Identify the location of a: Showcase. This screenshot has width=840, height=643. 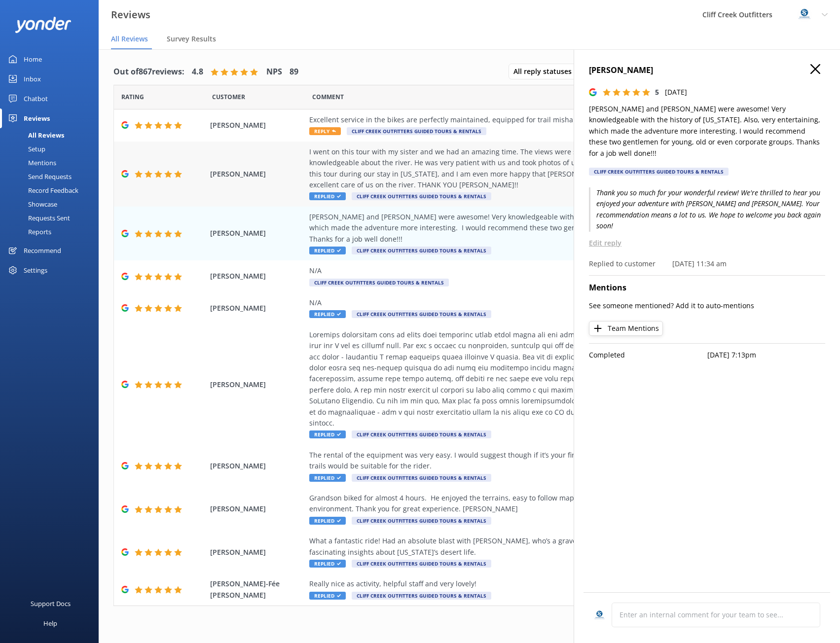
(52, 204).